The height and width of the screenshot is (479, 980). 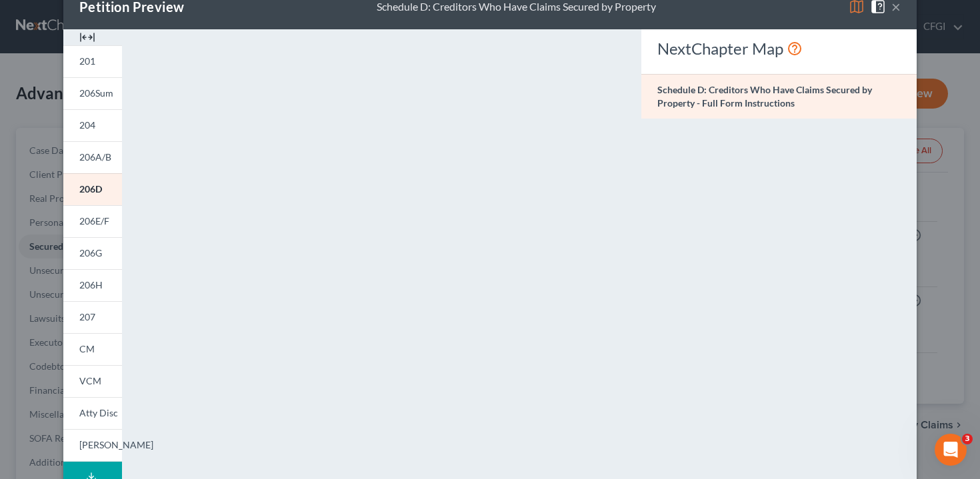 What do you see at coordinates (93, 221) in the screenshot?
I see `a: 206E/F` at bounding box center [93, 221].